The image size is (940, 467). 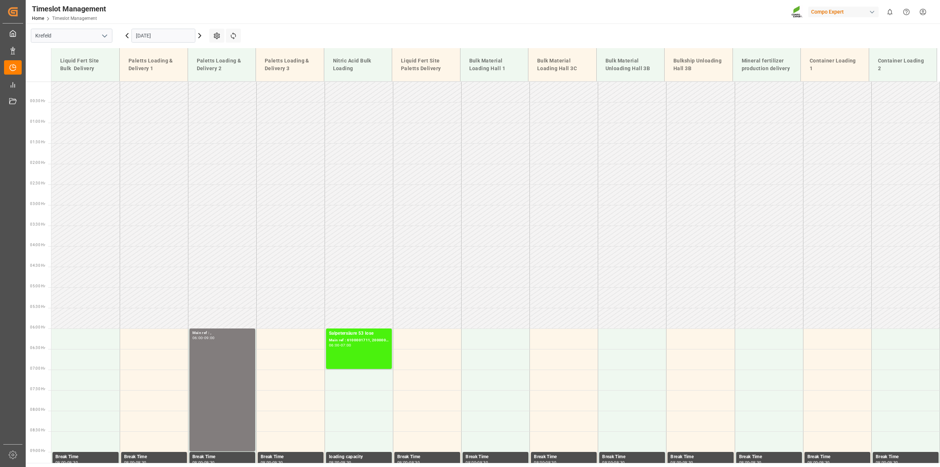 What do you see at coordinates (37, 224) in the screenshot?
I see `span: 03:30 Hr` at bounding box center [37, 224].